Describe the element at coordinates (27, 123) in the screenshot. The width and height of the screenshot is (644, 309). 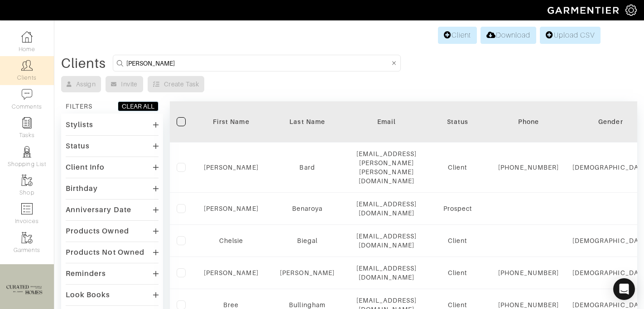
I see `img: reminder-icon-8004d30b9f0a5d33ae49ab947aed9ed385cf756f9e5892f1edd6e32f2345188e.png` at that location.